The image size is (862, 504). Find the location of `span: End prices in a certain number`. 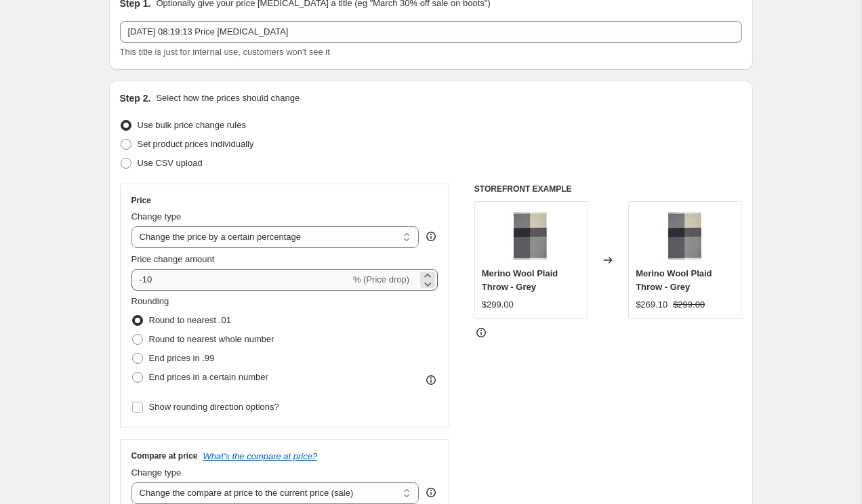

span: End prices in a certain number is located at coordinates (209, 377).